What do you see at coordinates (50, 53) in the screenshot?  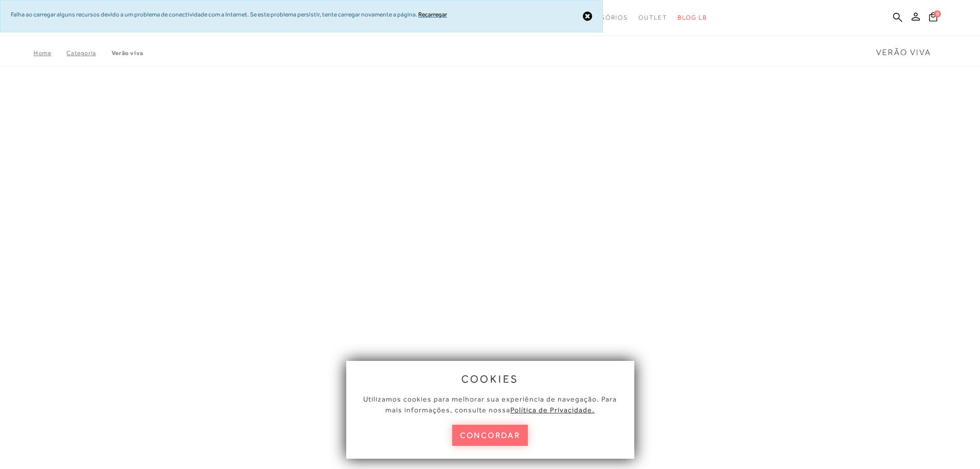 I see `a: Home` at bounding box center [50, 53].